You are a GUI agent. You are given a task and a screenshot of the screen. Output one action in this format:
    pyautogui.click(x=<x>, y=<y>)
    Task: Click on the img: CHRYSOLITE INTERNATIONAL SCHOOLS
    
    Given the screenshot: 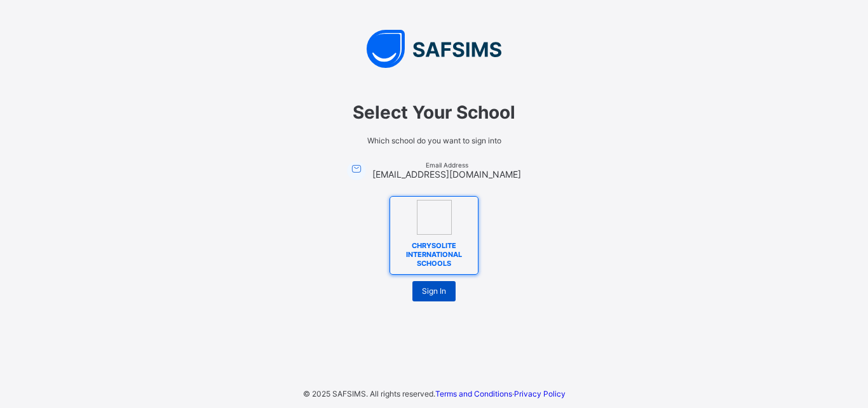 What is the action you would take?
    pyautogui.click(x=434, y=217)
    